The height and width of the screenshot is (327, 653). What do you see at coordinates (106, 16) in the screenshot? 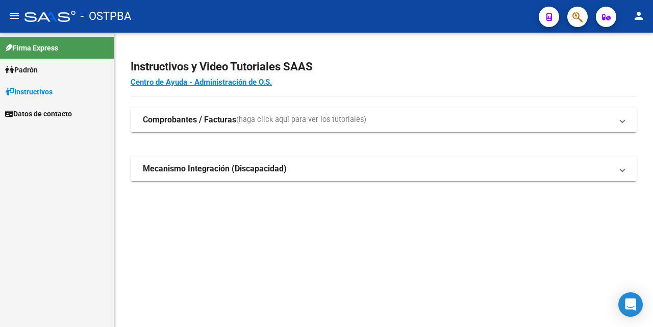
I see `span: - OSTPBA` at bounding box center [106, 16].